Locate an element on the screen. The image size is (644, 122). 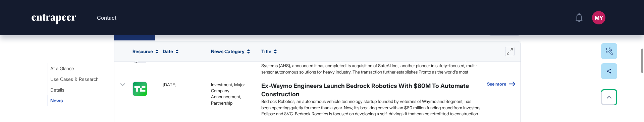
div: MY is located at coordinates (599, 18).